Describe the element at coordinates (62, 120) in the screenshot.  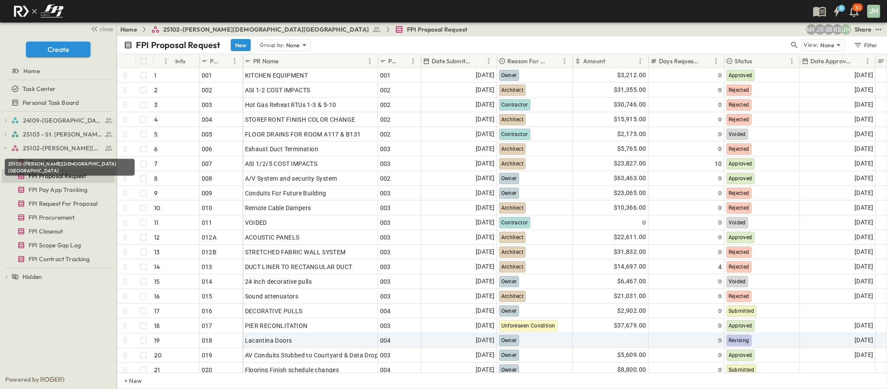
I see `span: 24109-St. Teresa of Calcutta Parish Hall` at that location.